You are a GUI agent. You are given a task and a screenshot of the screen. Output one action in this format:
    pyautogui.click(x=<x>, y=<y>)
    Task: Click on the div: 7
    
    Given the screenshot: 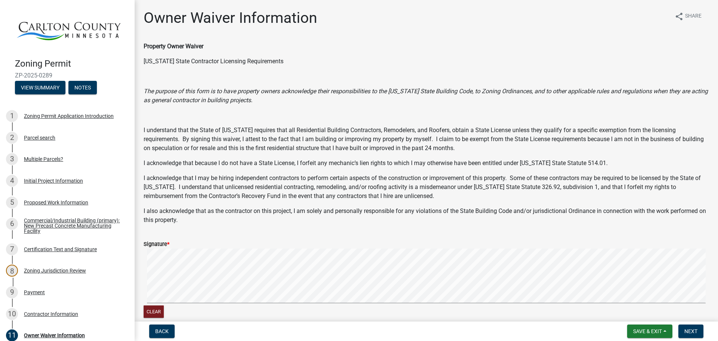 What is the action you would take?
    pyautogui.click(x=12, y=249)
    